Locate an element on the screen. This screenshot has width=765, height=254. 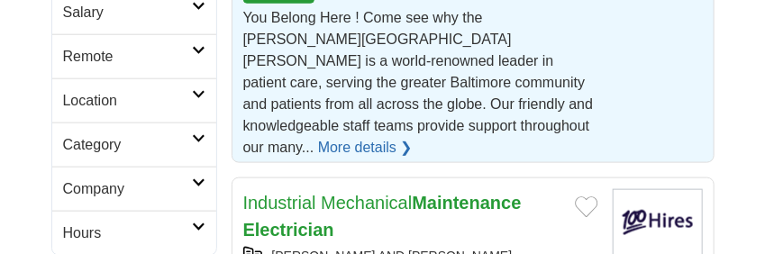
a: Remote is located at coordinates (134, 56).